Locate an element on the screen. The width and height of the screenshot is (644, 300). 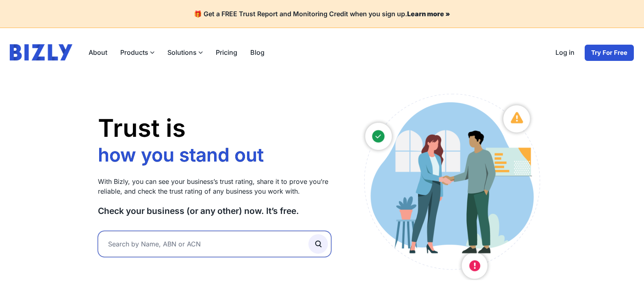
li: how you grow is located at coordinates (183, 178).